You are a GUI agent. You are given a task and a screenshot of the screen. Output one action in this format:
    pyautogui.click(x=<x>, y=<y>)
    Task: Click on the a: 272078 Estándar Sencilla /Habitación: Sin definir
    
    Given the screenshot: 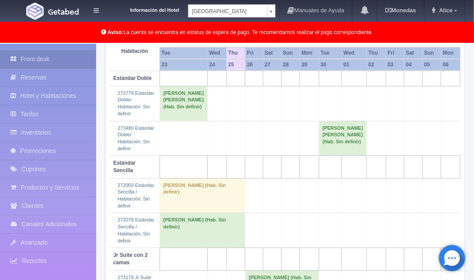 What is the action you would take?
    pyautogui.click(x=136, y=230)
    